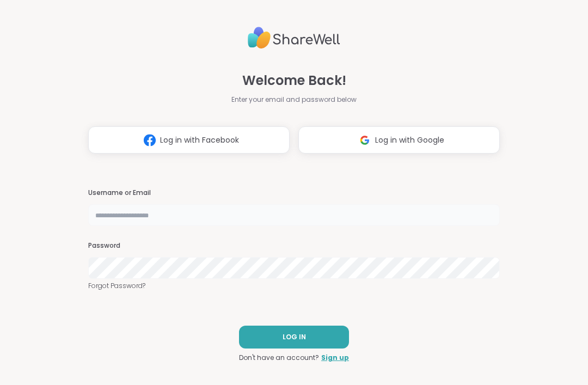 The width and height of the screenshot is (588, 385). What do you see at coordinates (335, 358) in the screenshot?
I see `a: Sign up` at bounding box center [335, 358].